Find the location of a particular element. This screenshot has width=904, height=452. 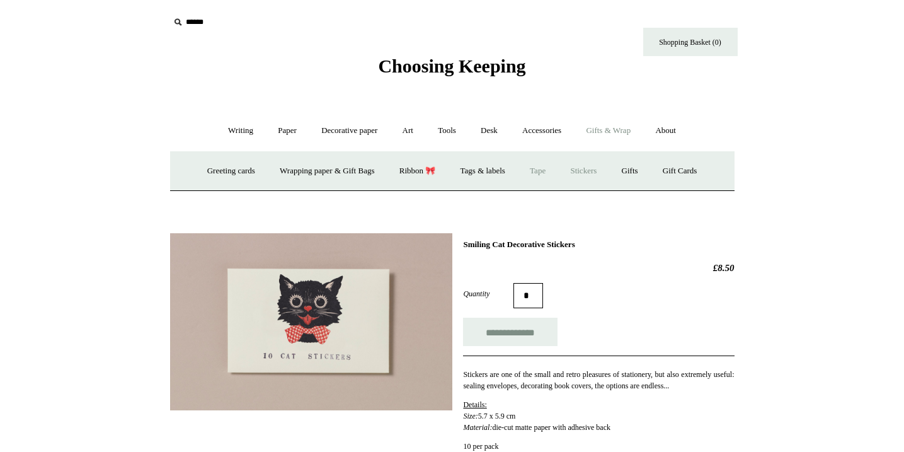

span: Choosing Keeping is located at coordinates (452, 66).